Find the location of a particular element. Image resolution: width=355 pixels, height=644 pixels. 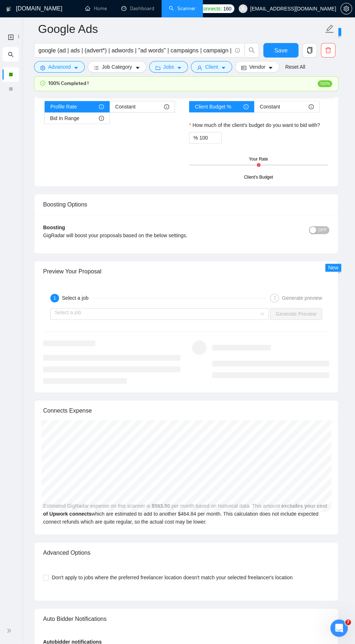

button: userClientcaret-down is located at coordinates (211, 67).